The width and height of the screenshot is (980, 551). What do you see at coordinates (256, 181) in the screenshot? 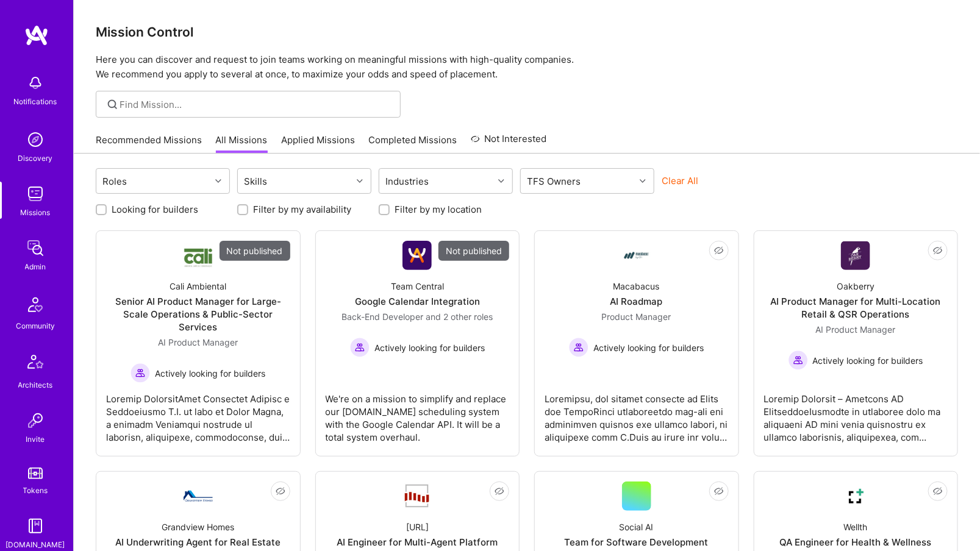
I see `div: Skills` at bounding box center [256, 181].